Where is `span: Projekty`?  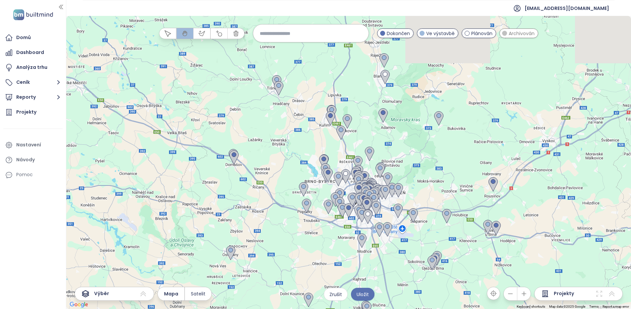 span: Projekty is located at coordinates (564, 294).